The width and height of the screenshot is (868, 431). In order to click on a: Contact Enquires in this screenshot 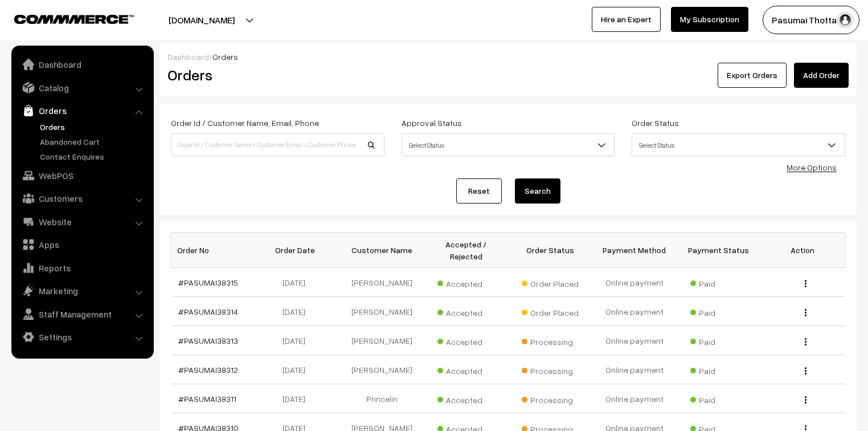, I will do `click(93, 156)`.